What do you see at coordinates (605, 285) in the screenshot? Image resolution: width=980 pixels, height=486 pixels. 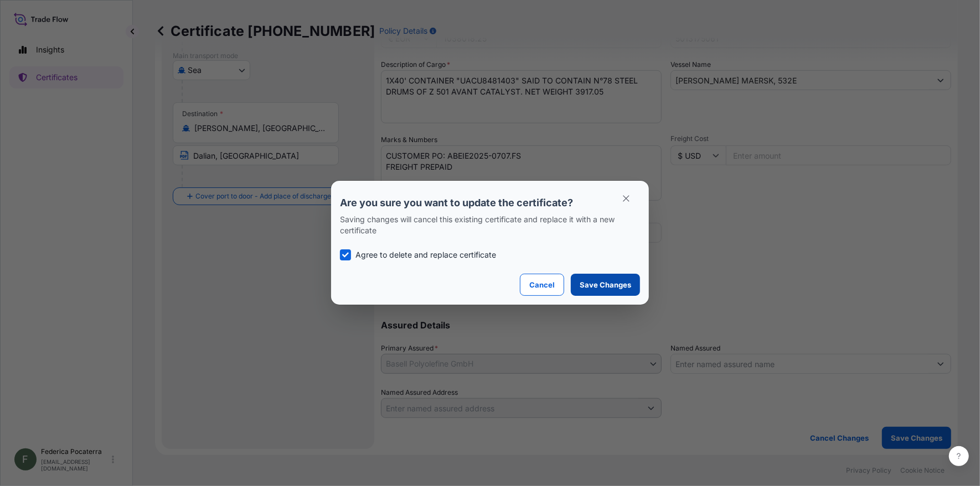 I see `button: Save Changes` at bounding box center [605, 285].